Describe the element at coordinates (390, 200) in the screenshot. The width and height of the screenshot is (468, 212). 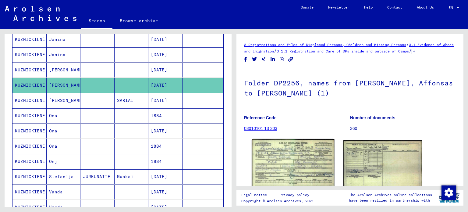
I see `p: have been realized in partnership with` at that location.